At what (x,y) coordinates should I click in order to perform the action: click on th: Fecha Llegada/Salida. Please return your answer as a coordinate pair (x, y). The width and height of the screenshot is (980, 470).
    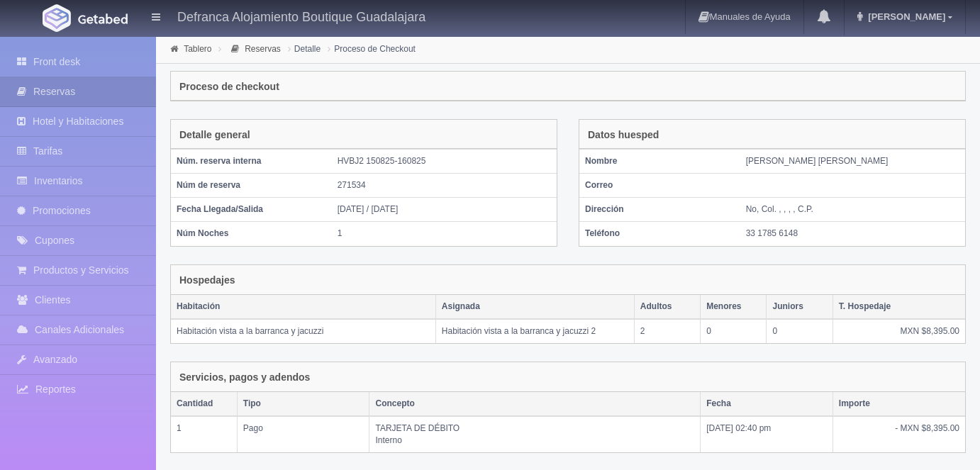
    Looking at the image, I should click on (251, 210).